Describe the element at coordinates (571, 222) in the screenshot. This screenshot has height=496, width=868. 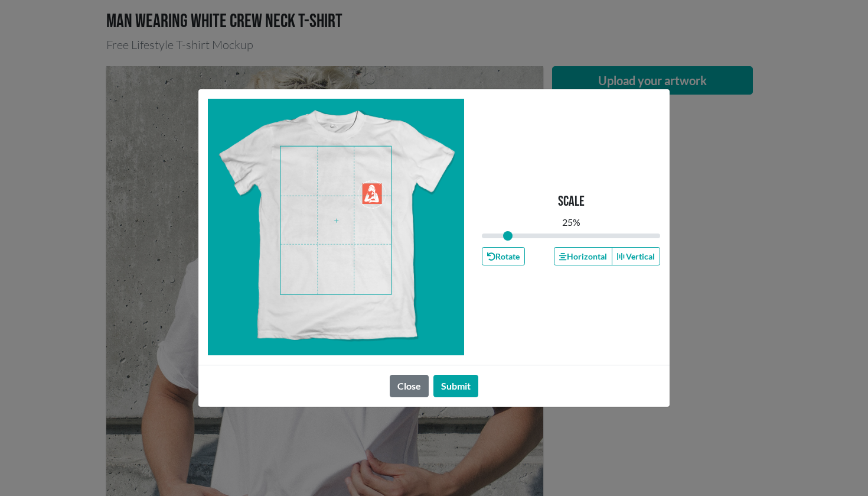
I see `div: 25 %` at that location.